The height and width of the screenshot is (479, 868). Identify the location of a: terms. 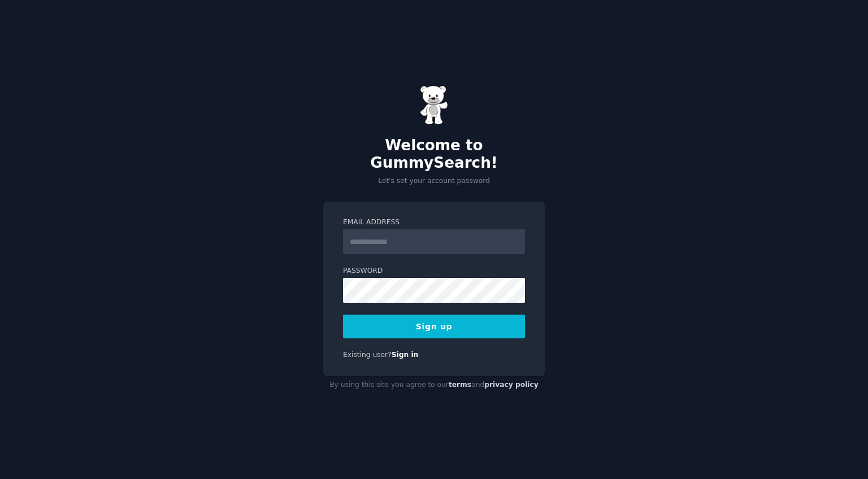
(460, 385).